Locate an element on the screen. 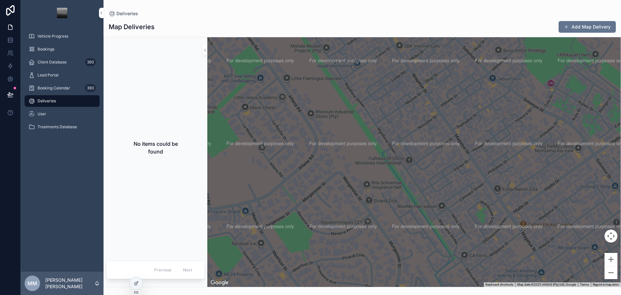  button: Map camera controls is located at coordinates (611, 236).